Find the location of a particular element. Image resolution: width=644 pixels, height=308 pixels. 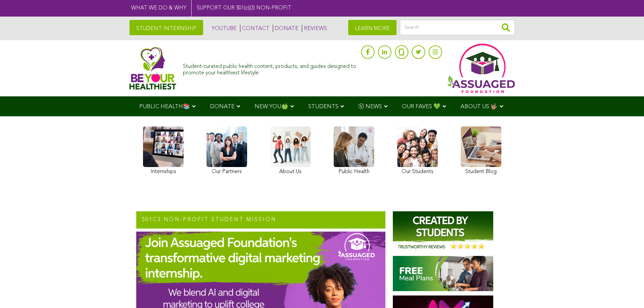

img: Assuaged-Foundation-Student-Internship-Opportunity-Reviews-Mission-GIPHY-2 is located at coordinates (443, 232).